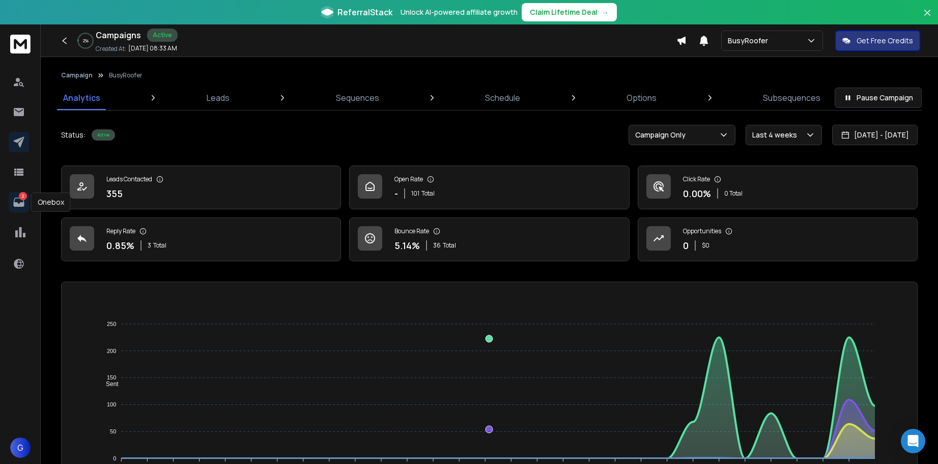 The width and height of the screenshot is (938, 464). Describe the element at coordinates (878, 41) in the screenshot. I see `button: Get Free Credits` at that location.